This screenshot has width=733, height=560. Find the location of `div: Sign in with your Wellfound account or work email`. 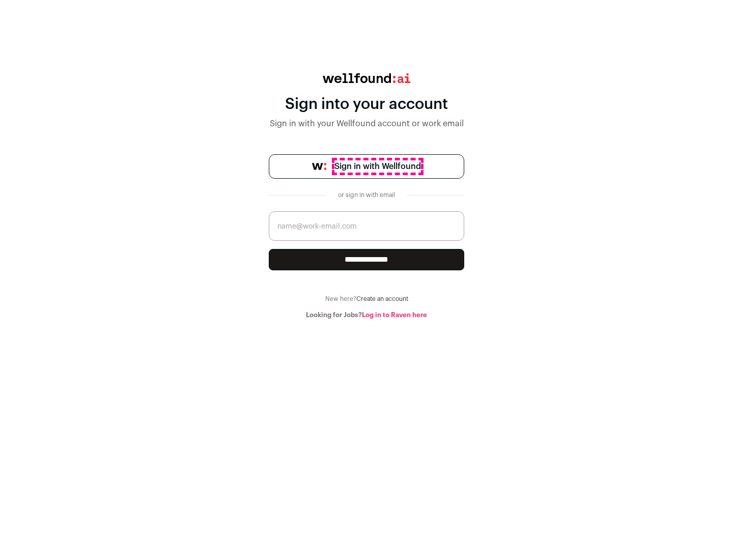

div: Sign in with your Wellfound account or work email is located at coordinates (367, 124).